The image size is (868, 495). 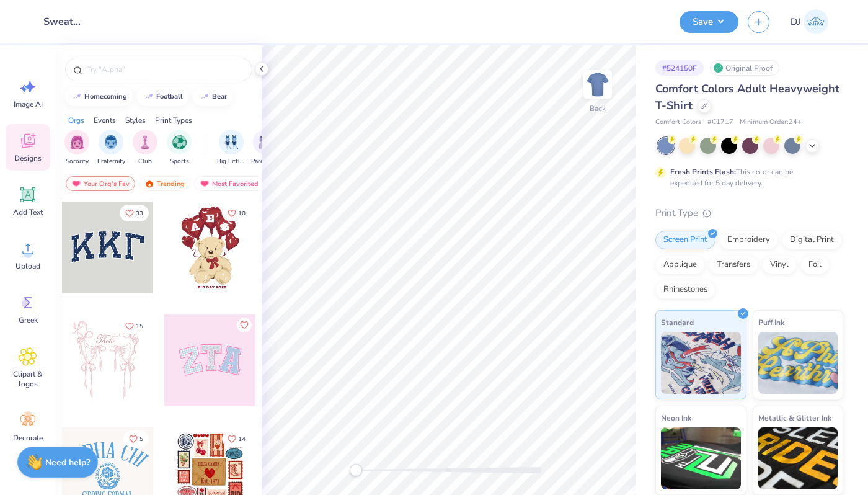 I want to click on span: Fraternity, so click(x=111, y=161).